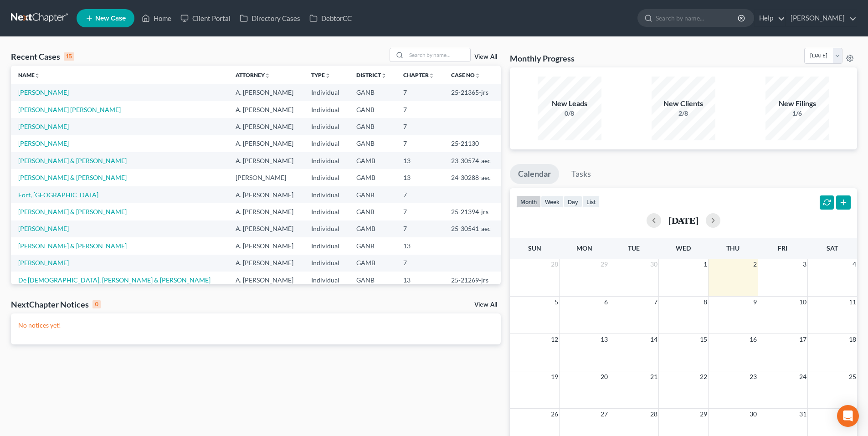 Image resolution: width=868 pixels, height=436 pixels. Describe the element at coordinates (419, 75) in the screenshot. I see `a: Chapterunfold_more` at that location.